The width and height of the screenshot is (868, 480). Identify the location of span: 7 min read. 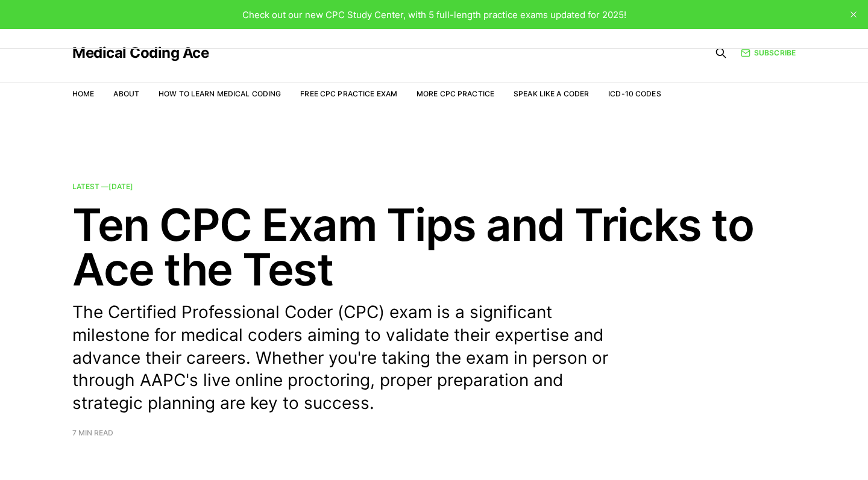
(93, 433).